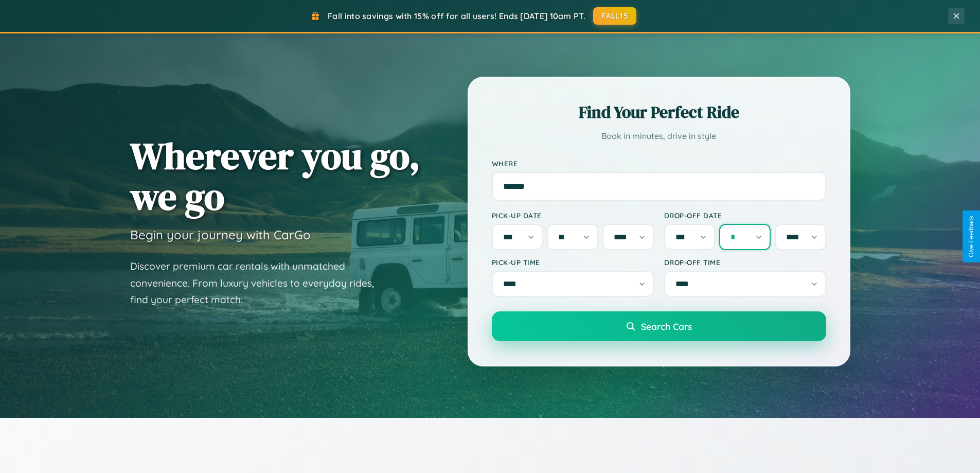  What do you see at coordinates (259, 283) in the screenshot?
I see `p: Discover premium car rentals with unmatched convenience. From luxury vehicles to everyday rides, ...` at bounding box center [259, 283].